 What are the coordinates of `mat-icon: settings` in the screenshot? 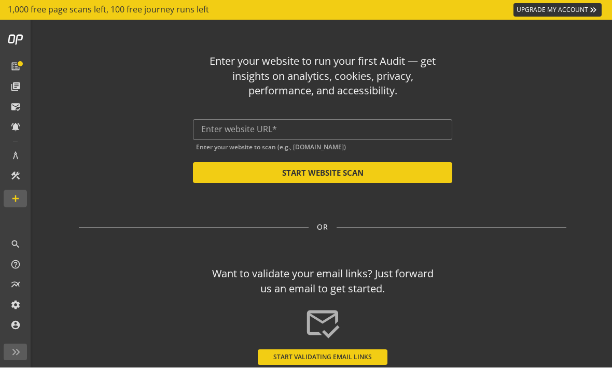 It's located at (16, 306).